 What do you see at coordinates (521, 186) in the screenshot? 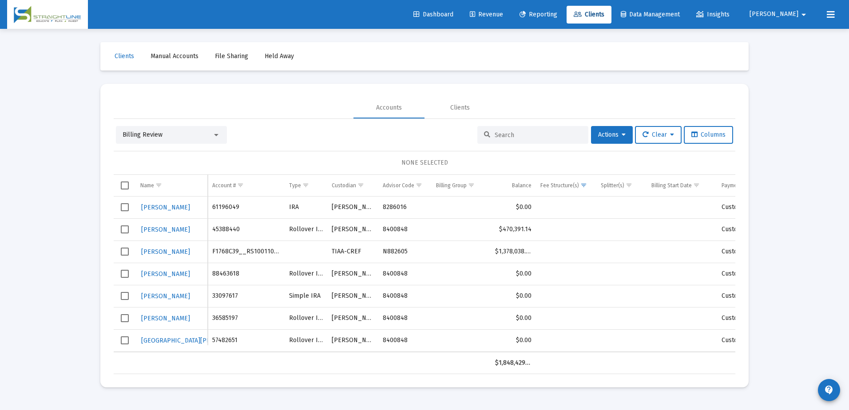
I see `div: Balance` at bounding box center [521, 186].